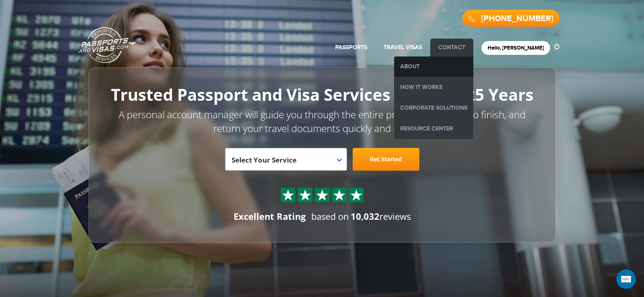 Image resolution: width=644 pixels, height=297 pixels. What do you see at coordinates (323, 95) in the screenshot?
I see `h1: Trusted Passport and Visa Services for Over 25 Years` at bounding box center [323, 95].